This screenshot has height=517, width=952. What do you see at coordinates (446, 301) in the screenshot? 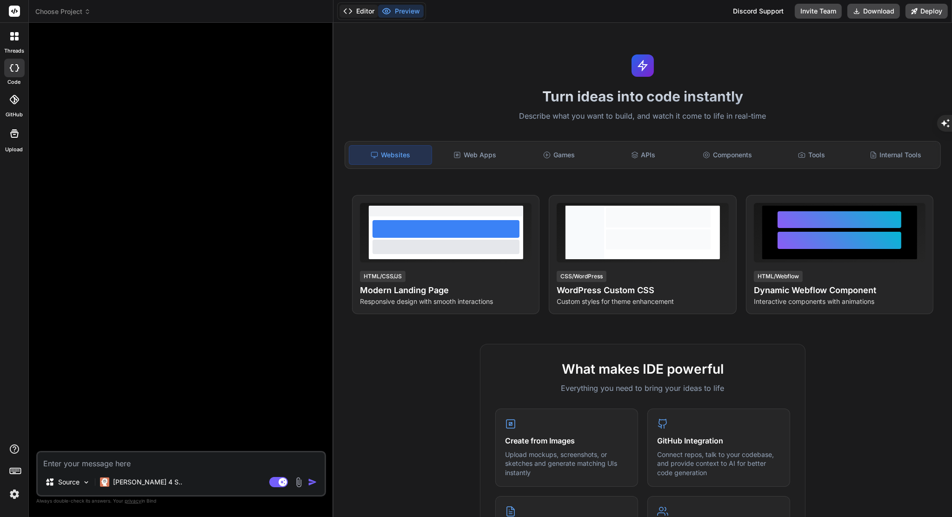
I see `p: Responsive design with smooth interactions` at bounding box center [446, 301].